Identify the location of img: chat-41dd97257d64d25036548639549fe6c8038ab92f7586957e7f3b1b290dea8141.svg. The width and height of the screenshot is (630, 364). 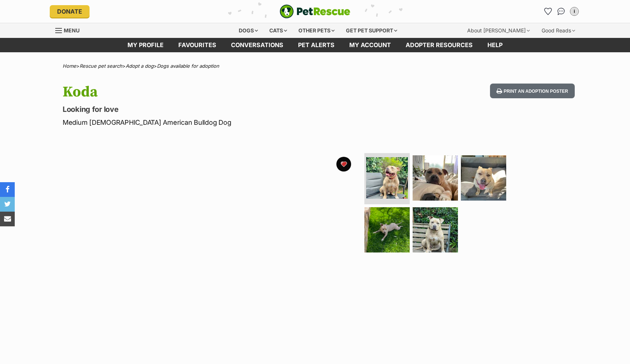
(561, 11).